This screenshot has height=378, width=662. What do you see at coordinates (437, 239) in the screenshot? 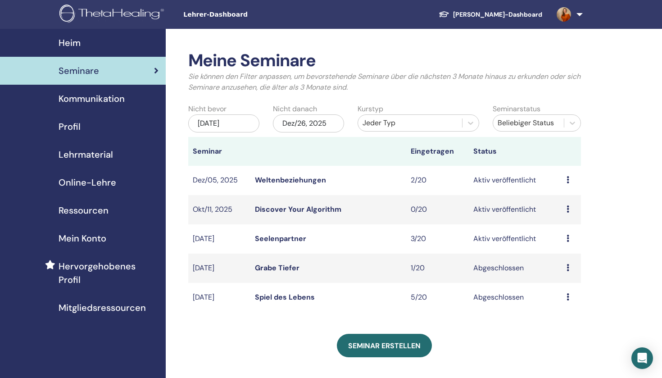
I see `td: 3/20` at bounding box center [437, 239].